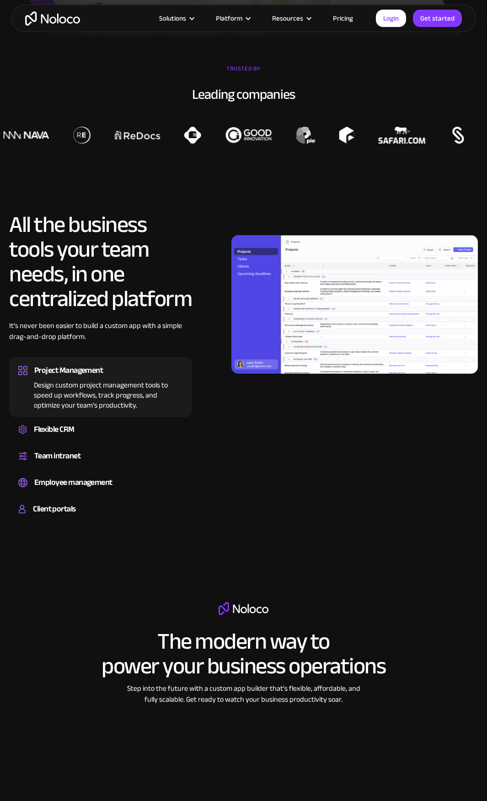 The height and width of the screenshot is (801, 487). Describe the element at coordinates (57, 456) in the screenshot. I see `div: Team intranet` at that location.